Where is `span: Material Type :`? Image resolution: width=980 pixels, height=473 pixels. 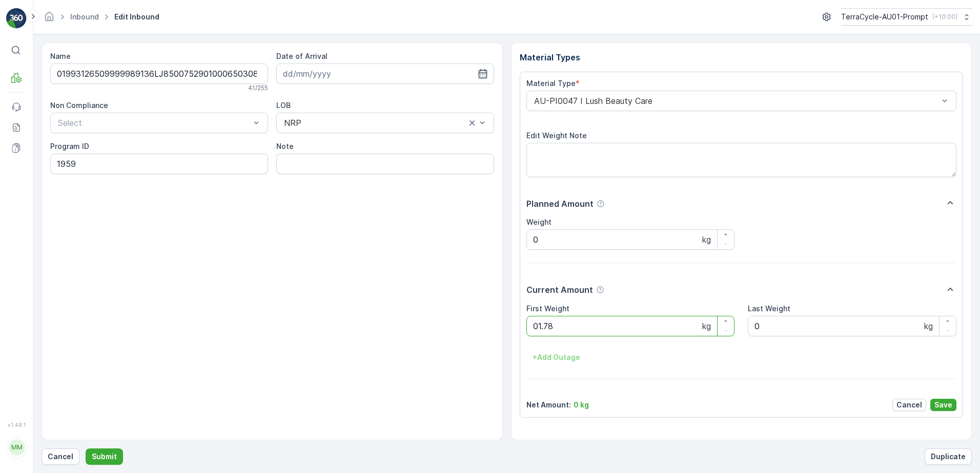
span: Material Type : is located at coordinates (36, 223).